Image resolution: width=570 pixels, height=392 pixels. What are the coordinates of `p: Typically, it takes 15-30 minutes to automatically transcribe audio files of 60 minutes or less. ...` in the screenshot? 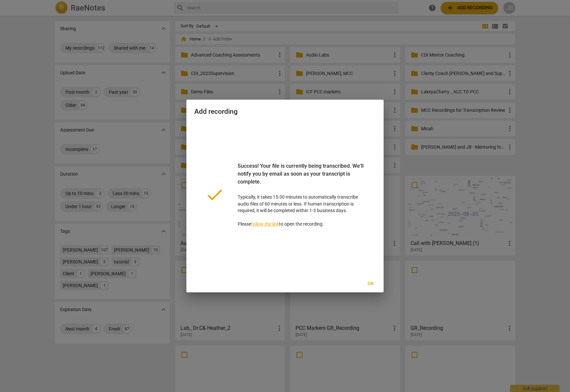 It's located at (301, 195).